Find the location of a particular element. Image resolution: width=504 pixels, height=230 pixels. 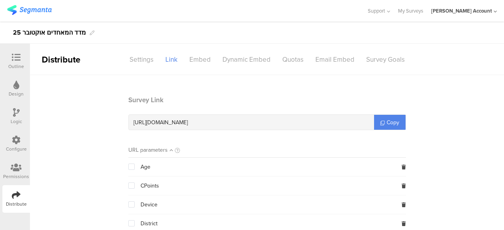

div: URL parameters is located at coordinates (148, 150).